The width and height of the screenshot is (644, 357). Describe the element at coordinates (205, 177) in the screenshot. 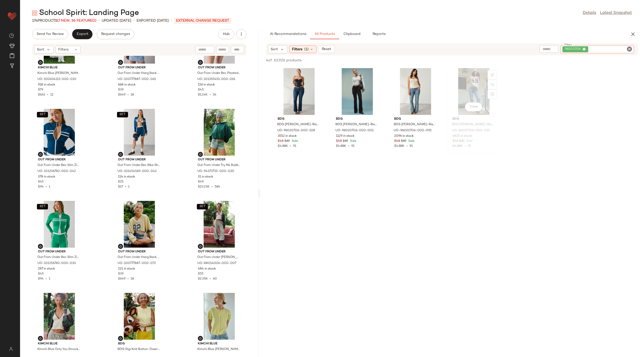

I see `span: 31 in stock` at that location.